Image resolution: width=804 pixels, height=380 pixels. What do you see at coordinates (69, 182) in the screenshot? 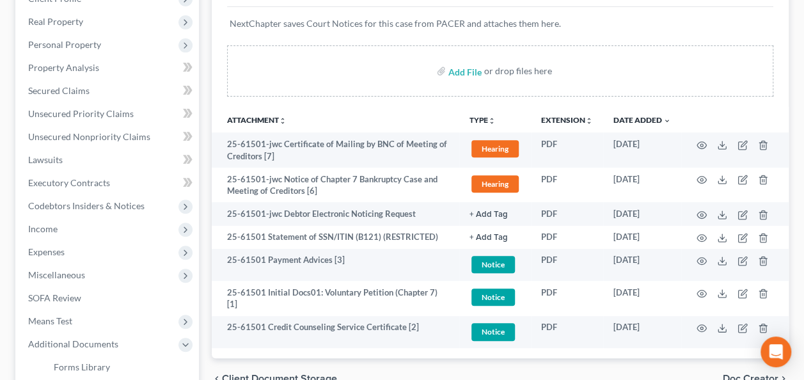
I see `span: Executory Contracts` at bounding box center [69, 182].